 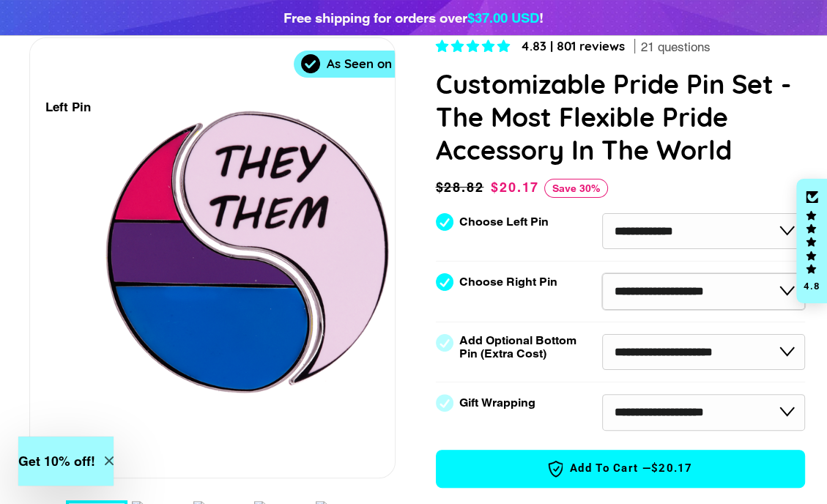 I want to click on span: Save 30%, so click(x=575, y=188).